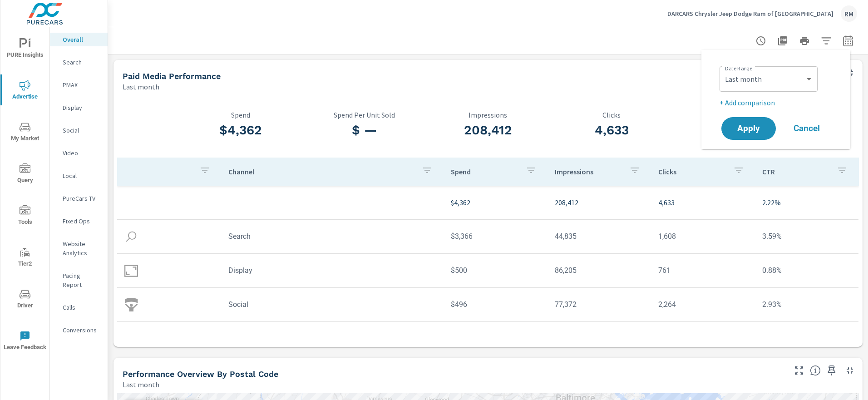  I want to click on span: Leave Feedback, so click(25, 341).